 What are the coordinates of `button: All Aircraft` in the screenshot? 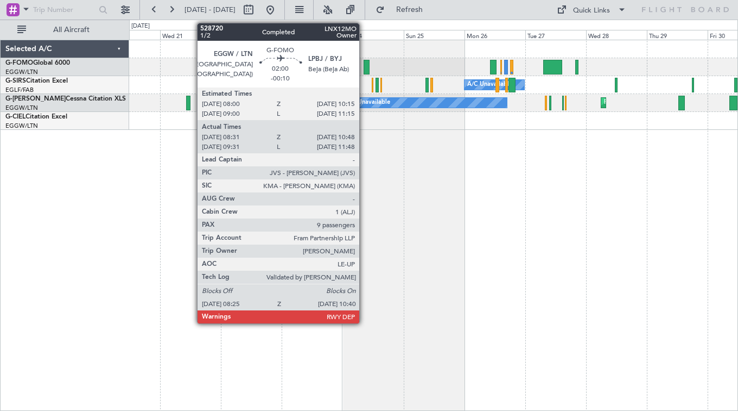 It's located at (65, 30).